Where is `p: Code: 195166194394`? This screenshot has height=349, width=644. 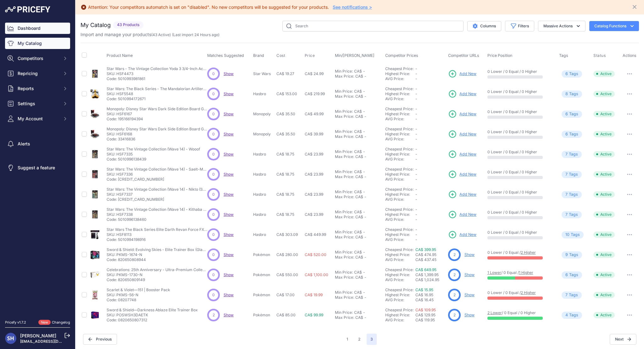 p: Code: 195166194394 is located at coordinates (157, 119).